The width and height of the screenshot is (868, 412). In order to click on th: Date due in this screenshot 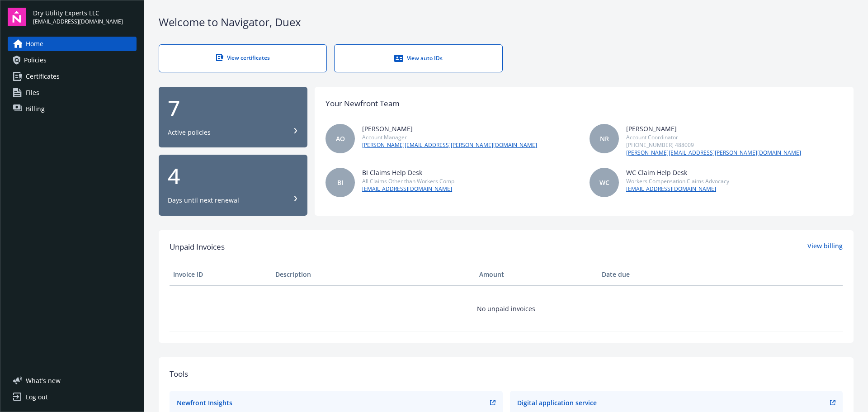, I will do `click(649, 274)`.